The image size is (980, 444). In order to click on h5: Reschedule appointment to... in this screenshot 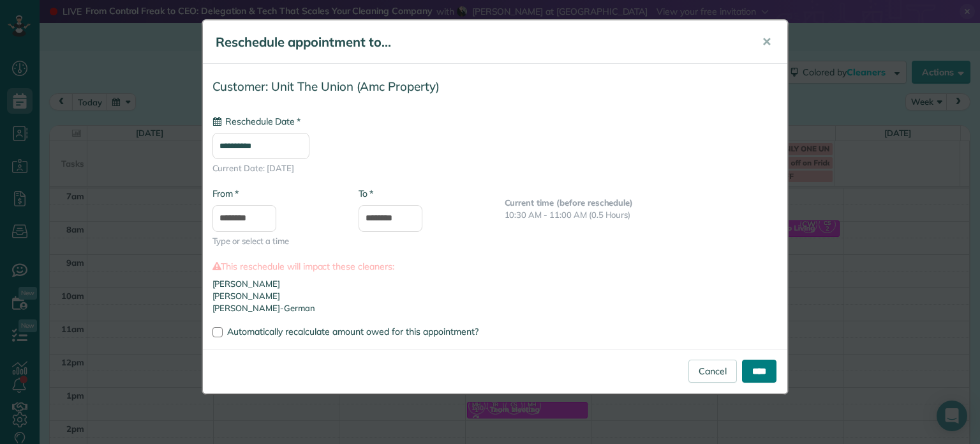, I will do `click(480, 42)`.